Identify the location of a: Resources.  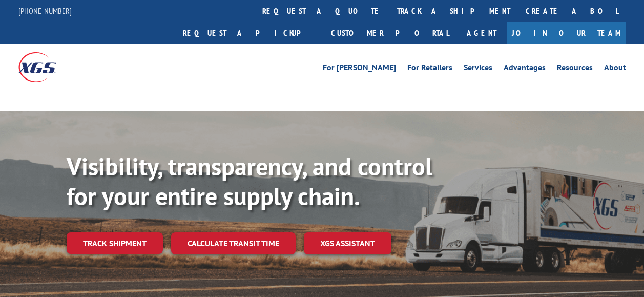
(575, 69).